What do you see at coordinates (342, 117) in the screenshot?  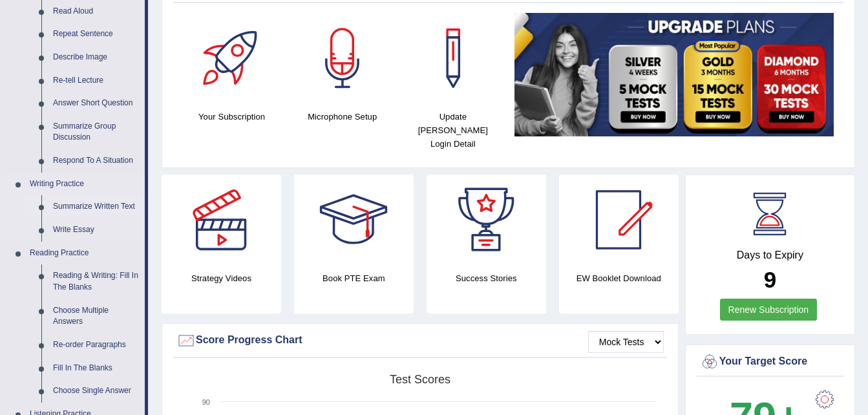 I see `h4: Microphone Setup` at bounding box center [342, 117].